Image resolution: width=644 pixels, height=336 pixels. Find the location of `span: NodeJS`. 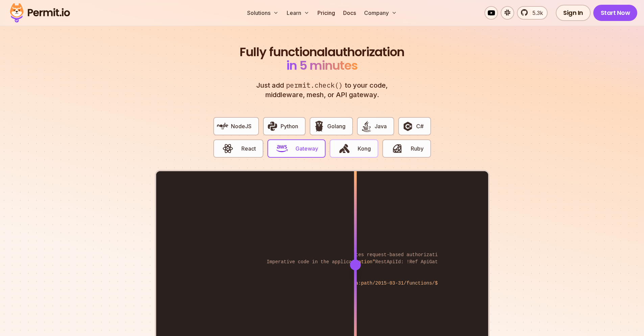

span: NodeJS is located at coordinates (241, 126).